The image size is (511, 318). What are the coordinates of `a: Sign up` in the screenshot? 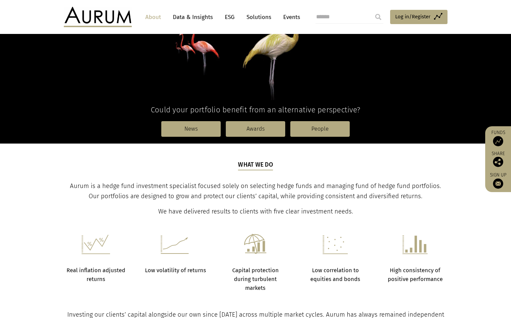 It's located at (498, 180).